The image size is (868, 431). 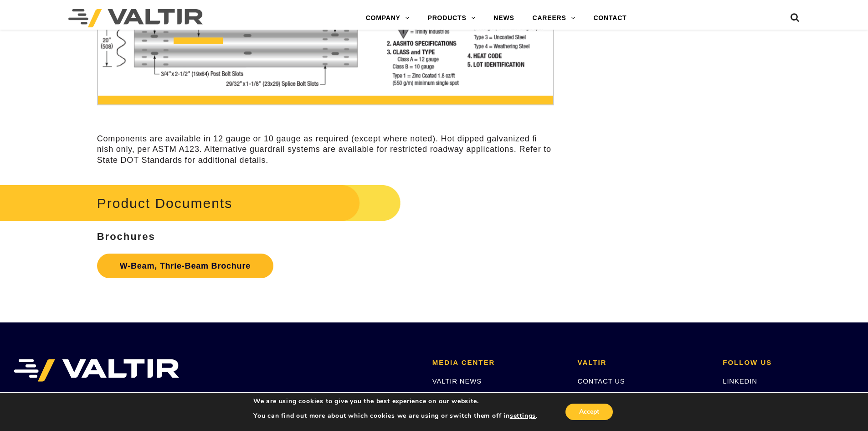 I want to click on strong: Brochures, so click(x=126, y=236).